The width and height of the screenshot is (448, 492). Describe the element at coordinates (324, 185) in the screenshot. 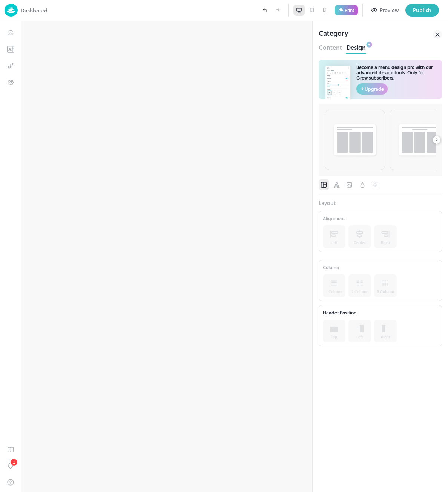

I see `span: Layout` at that location.